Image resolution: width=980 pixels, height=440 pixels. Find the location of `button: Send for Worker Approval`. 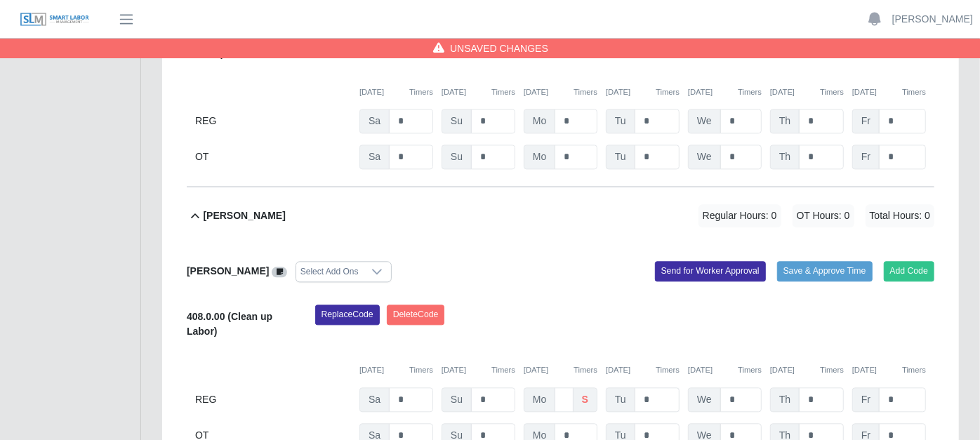

button: Send for Worker Approval is located at coordinates (710, 271).